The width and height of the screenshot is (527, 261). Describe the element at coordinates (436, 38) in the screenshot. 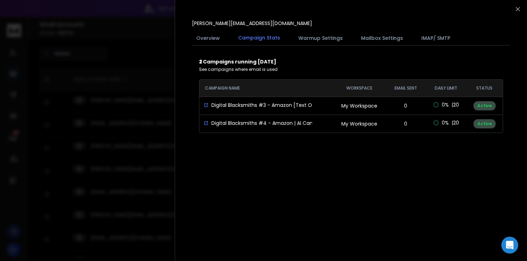

I see `button: IMAP/ SMTP` at that location.